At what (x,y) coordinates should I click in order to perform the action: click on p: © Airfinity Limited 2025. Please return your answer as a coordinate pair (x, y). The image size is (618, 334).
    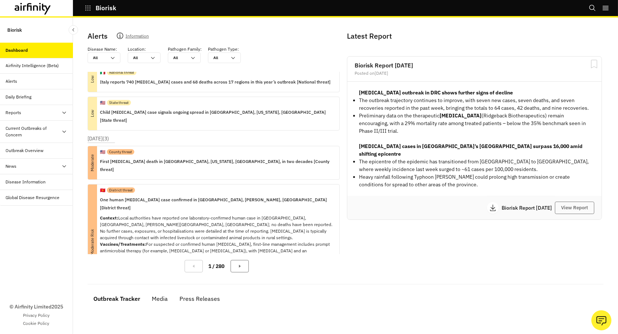
    Looking at the image, I should click on (36, 307).